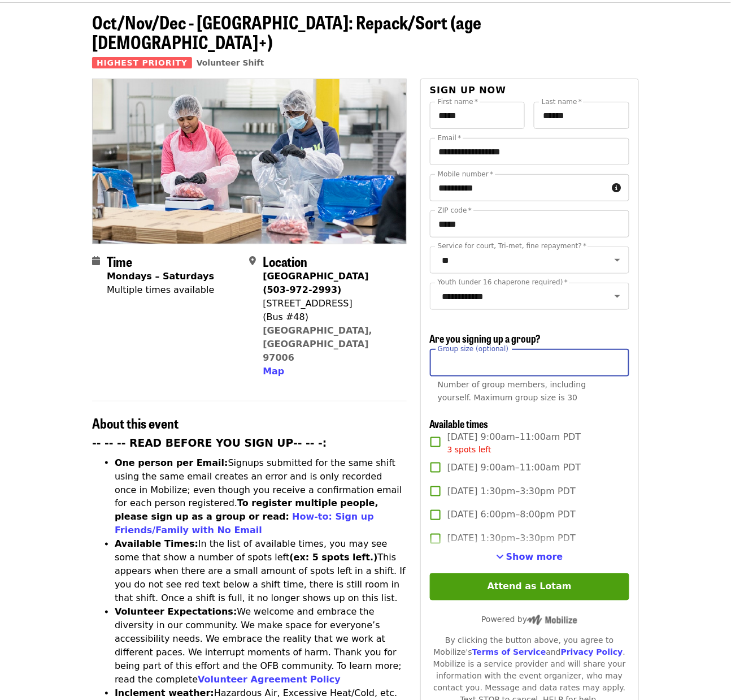 The height and width of the screenshot is (700, 731). I want to click on input: Mobile number, so click(518, 188).